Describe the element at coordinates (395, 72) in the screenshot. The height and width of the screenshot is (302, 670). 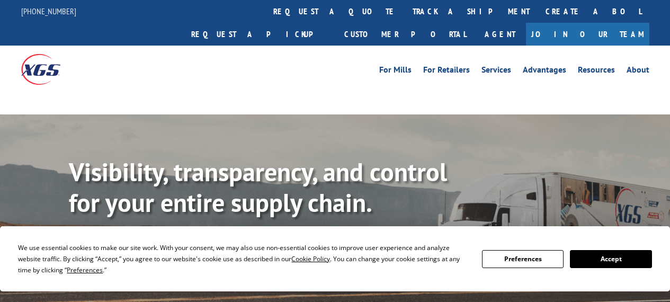
I see `a: For Mills` at that location.